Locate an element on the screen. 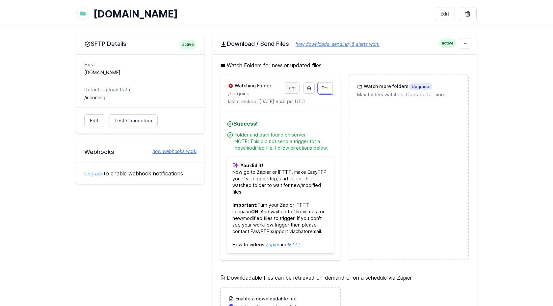 This screenshot has width=553, height=306. a: IFTTT is located at coordinates (294, 244).